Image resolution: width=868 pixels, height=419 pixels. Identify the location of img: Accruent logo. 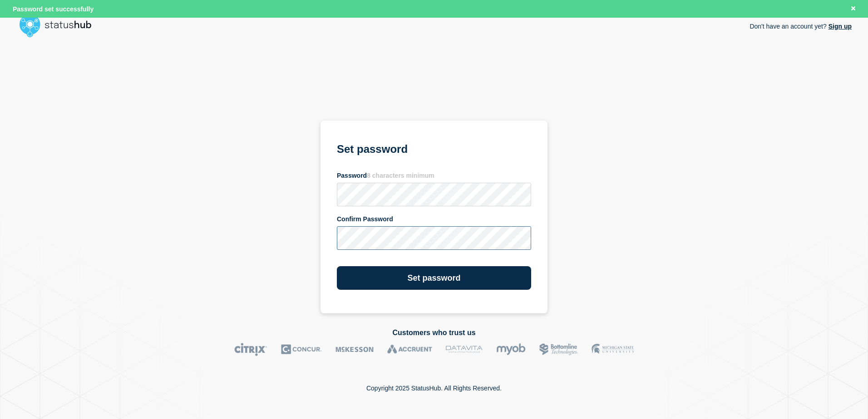
(410, 350).